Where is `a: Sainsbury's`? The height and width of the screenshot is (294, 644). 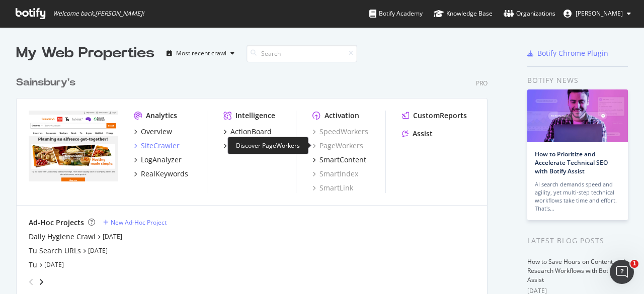 a: Sainsbury's is located at coordinates (48, 82).